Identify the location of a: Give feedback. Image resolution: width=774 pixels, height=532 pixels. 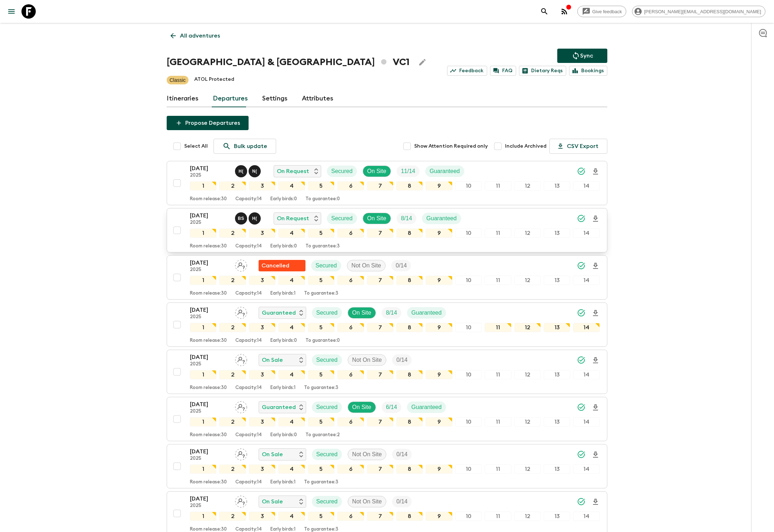
(602, 11).